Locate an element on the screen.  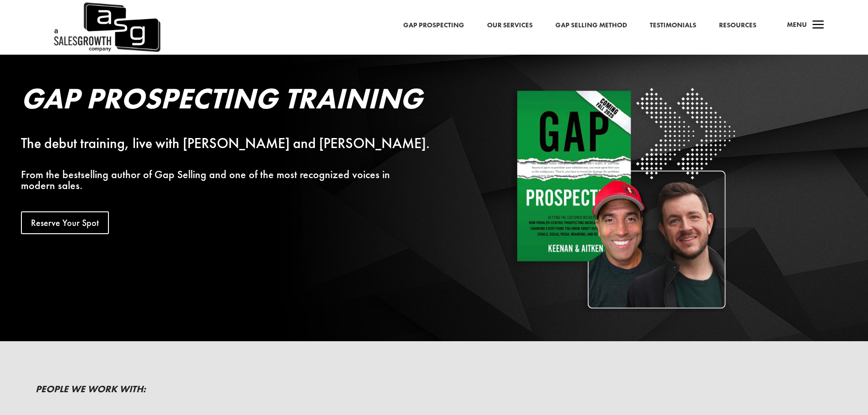
a: Reserve Your Spot is located at coordinates (65, 223).